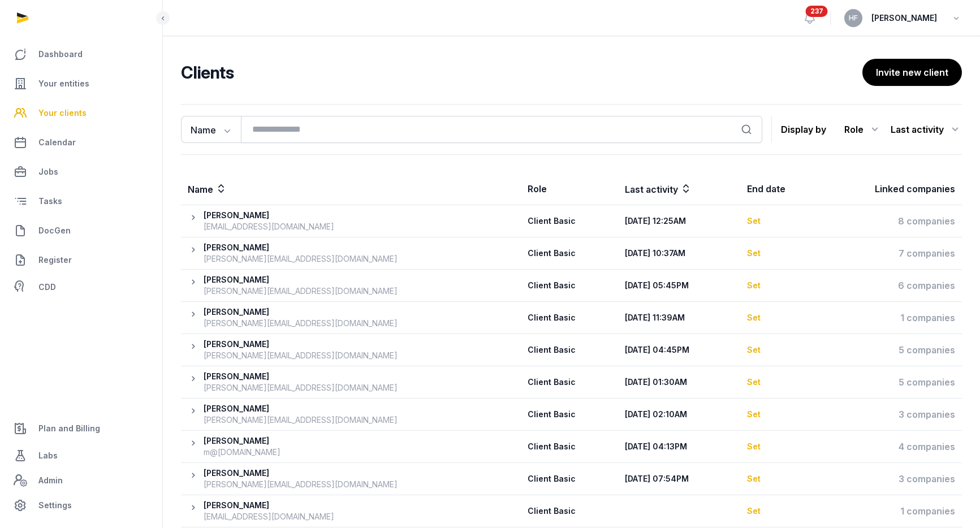 This screenshot has height=528, width=980. What do you see at coordinates (46, 287) in the screenshot?
I see `span: CDD` at bounding box center [46, 287].